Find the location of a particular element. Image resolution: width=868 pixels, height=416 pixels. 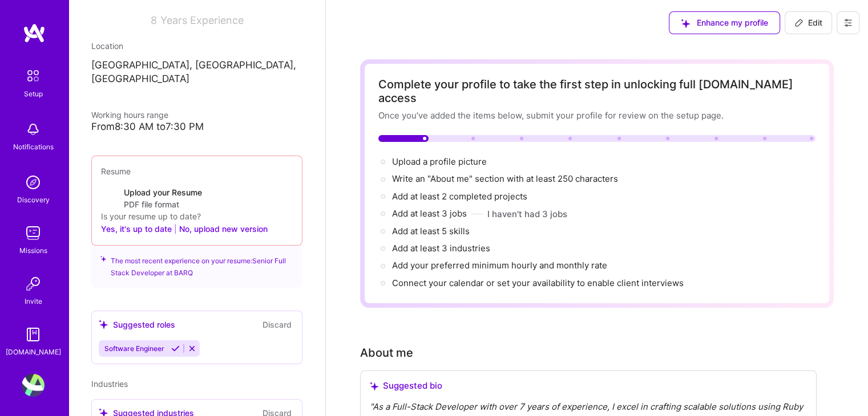

div: Notifications is located at coordinates (33, 146).